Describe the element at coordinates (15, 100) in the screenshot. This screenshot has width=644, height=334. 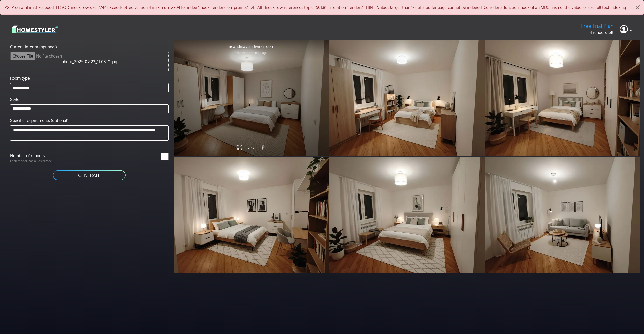
I see `label: Style` at that location.